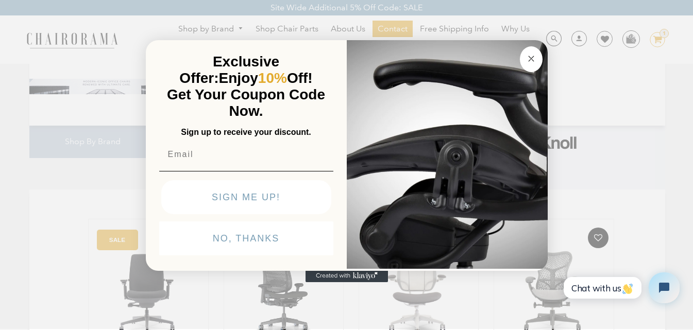 Image resolution: width=693 pixels, height=330 pixels. Describe the element at coordinates (347, 276) in the screenshot. I see `a: Created with Klaviyo - opens in a new tab` at that location.